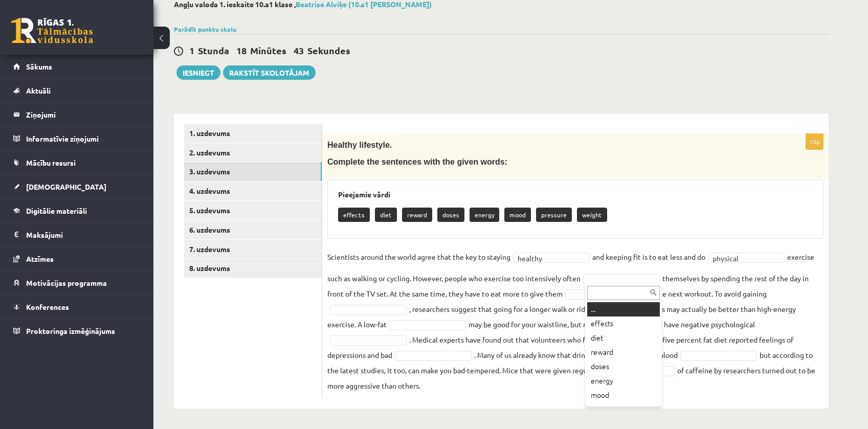  I want to click on div: pressure, so click(624, 410).